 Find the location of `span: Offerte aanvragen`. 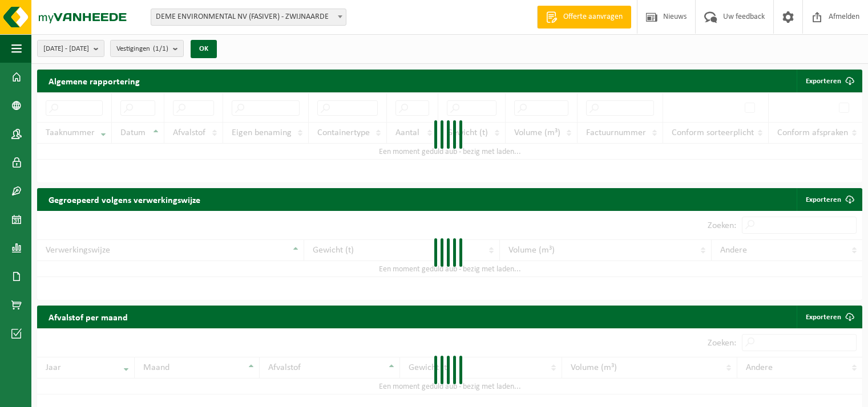

span: Offerte aanvragen is located at coordinates (592, 17).